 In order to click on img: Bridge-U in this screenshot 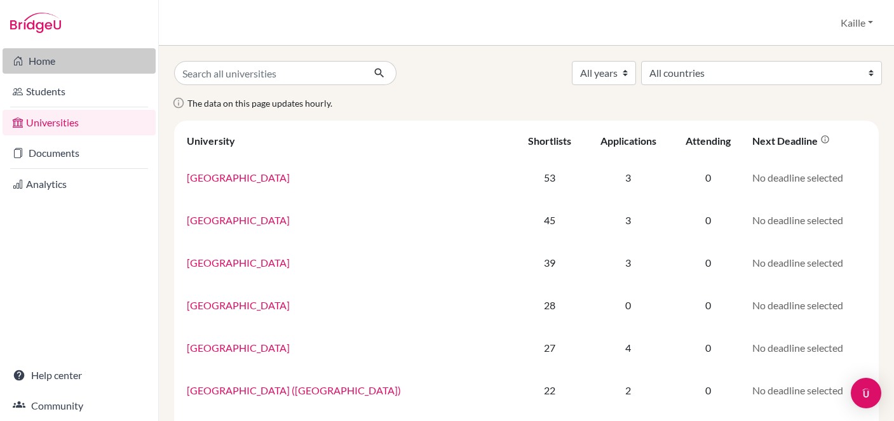, I will do `click(36, 23)`.